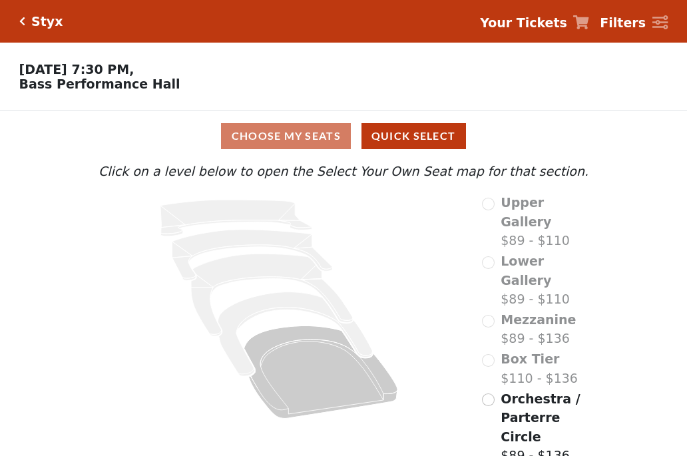 The width and height of the screenshot is (687, 456). What do you see at coordinates (530, 359) in the screenshot?
I see `span: Box Tier` at bounding box center [530, 359].